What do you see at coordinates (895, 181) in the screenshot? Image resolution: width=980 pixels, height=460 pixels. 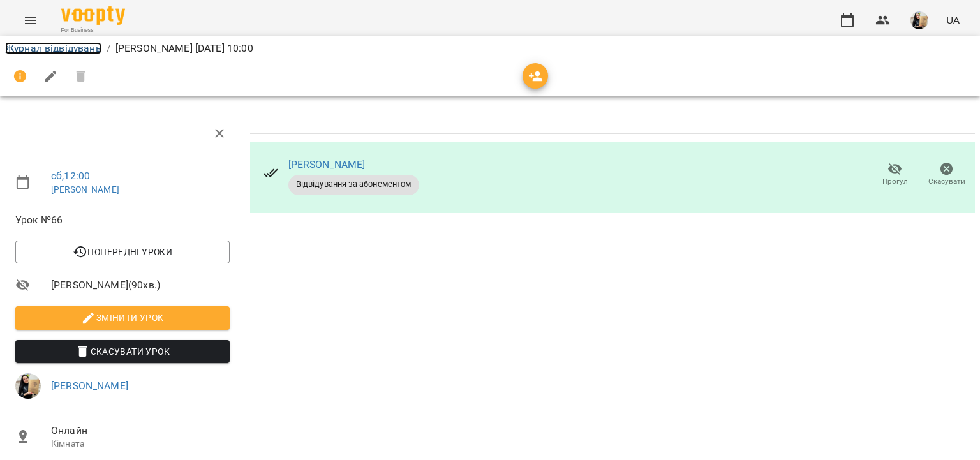 I see `span: Прогул` at bounding box center [895, 181].